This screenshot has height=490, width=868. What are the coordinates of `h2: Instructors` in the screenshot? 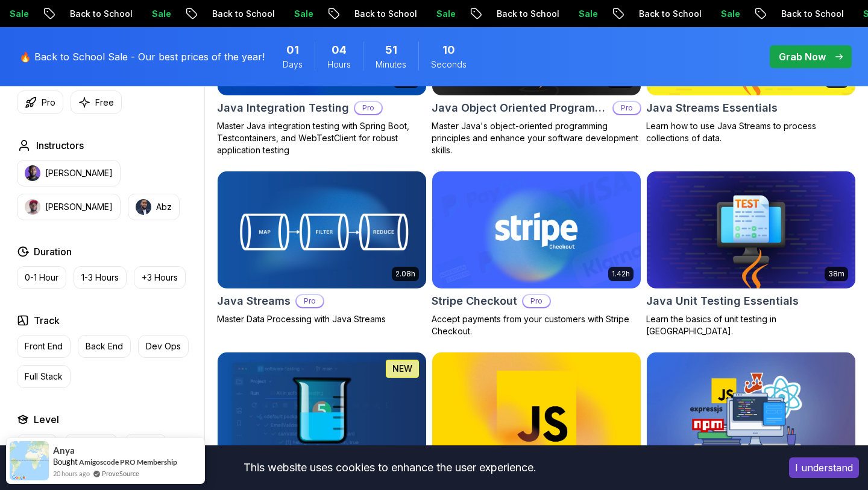 It's located at (60, 146).